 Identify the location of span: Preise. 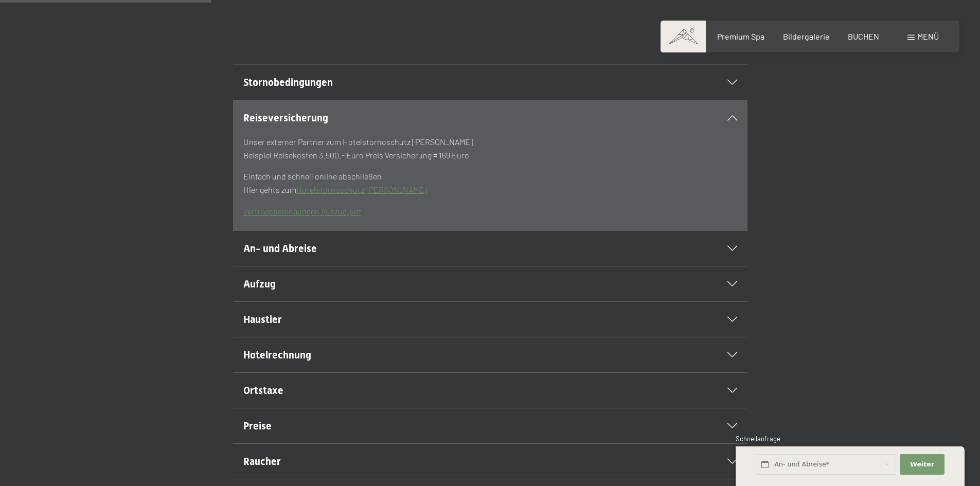
(258, 426).